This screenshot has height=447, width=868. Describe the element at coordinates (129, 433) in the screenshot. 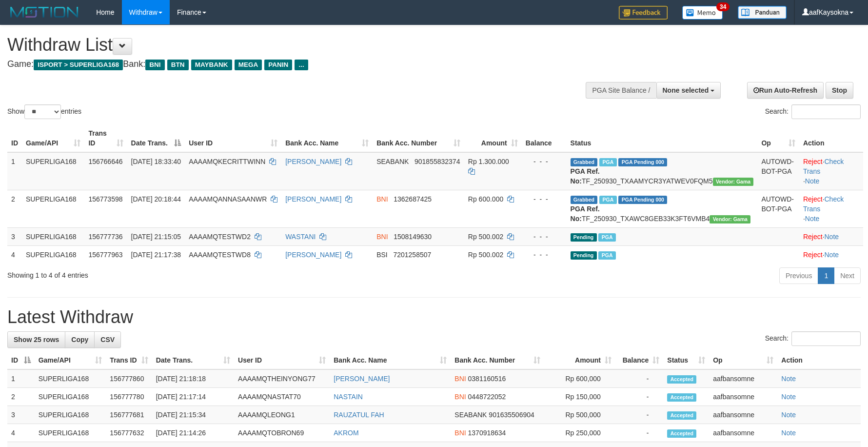

I see `td: 156777632` at that location.